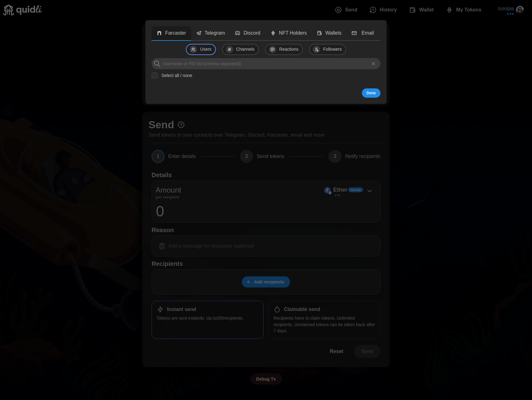 This screenshot has width=532, height=400. I want to click on p: Wallets, so click(333, 33).